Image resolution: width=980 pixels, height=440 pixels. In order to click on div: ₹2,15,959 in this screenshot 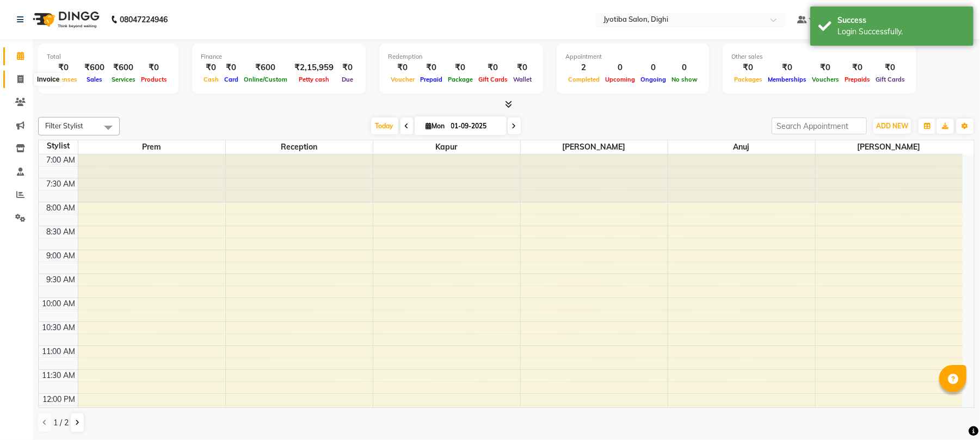, I will do `click(314, 67)`.